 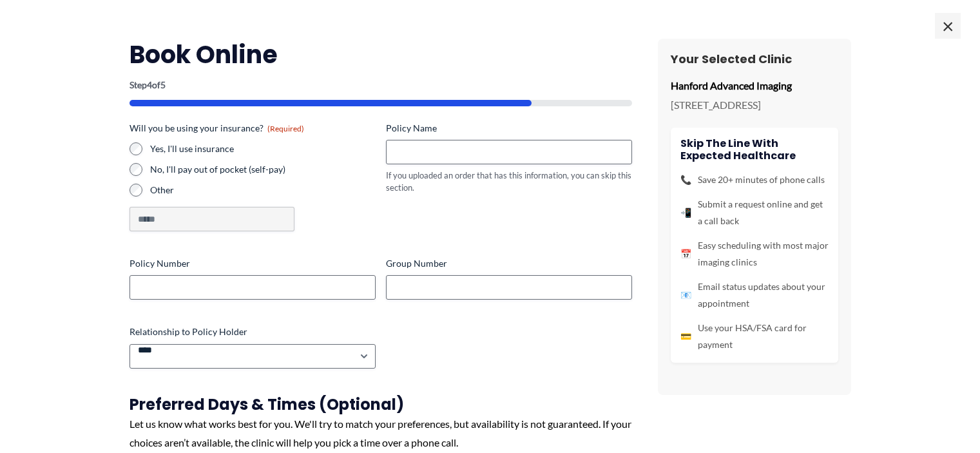 What do you see at coordinates (381, 85) in the screenshot?
I see `p: Step of` at bounding box center [381, 85].